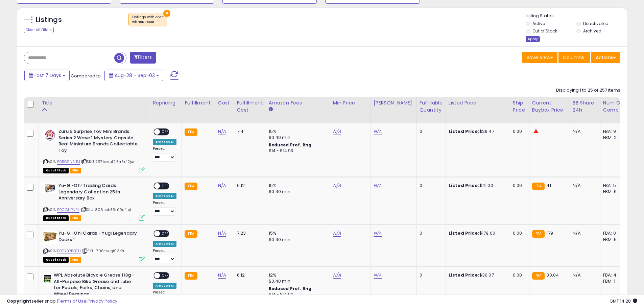 The height and width of the screenshot is (308, 644). Describe the element at coordinates (24, 224) in the screenshot. I see `button: Gif picker` at that location.